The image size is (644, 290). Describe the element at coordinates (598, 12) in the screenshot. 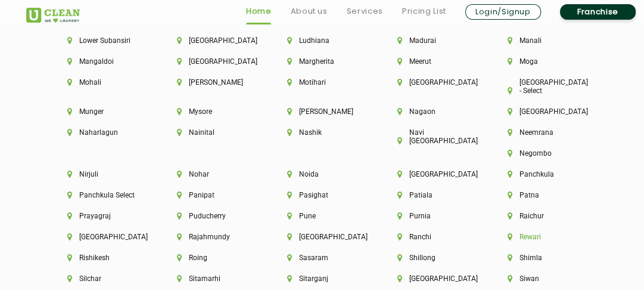

I see `a: Franchise` at that location.